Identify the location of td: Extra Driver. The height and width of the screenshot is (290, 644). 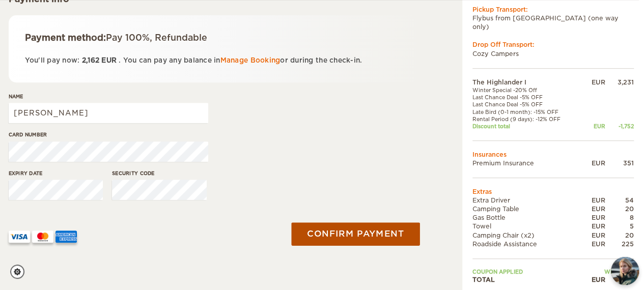
(527, 200).